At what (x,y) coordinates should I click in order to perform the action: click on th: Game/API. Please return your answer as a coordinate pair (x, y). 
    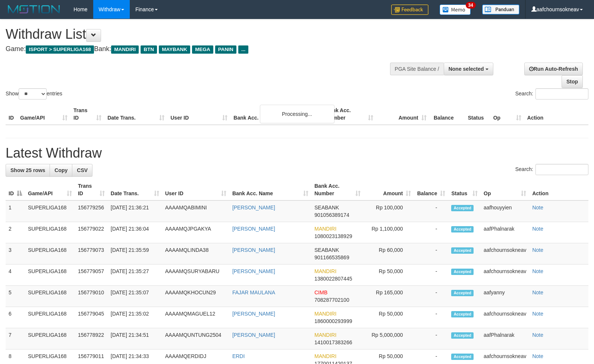
    Looking at the image, I should click on (44, 114).